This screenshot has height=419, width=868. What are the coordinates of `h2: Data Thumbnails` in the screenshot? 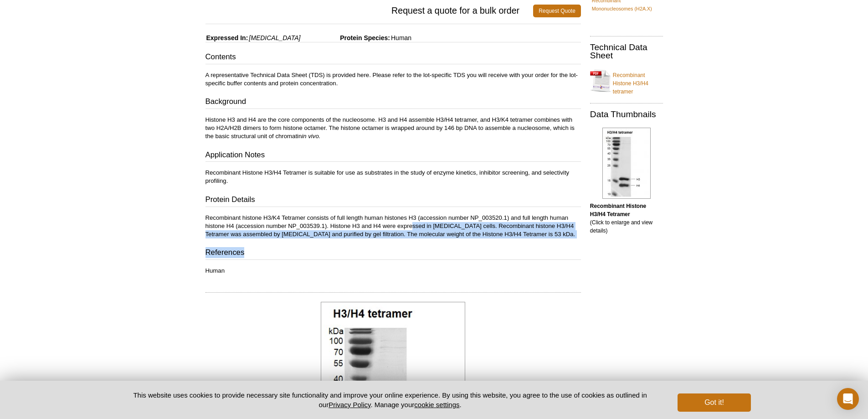 It's located at (626, 115).